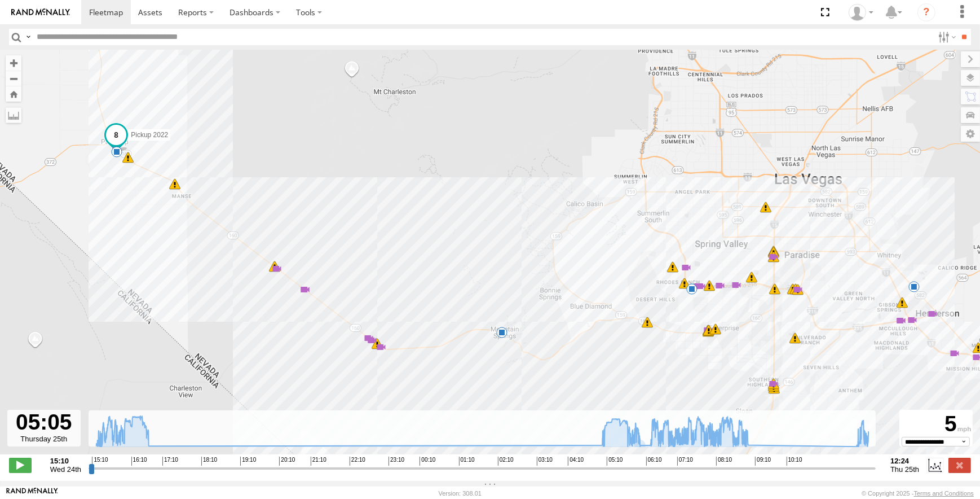 The width and height of the screenshot is (980, 499). Describe the element at coordinates (575, 461) in the screenshot. I see `span: 04:10` at that location.